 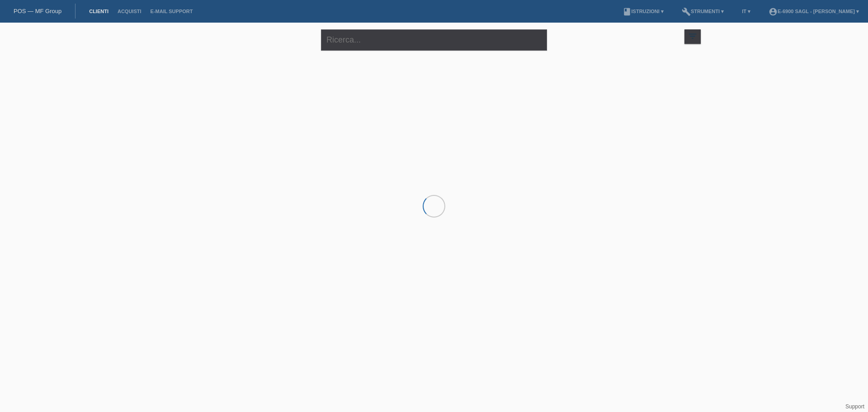 What do you see at coordinates (702, 12) in the screenshot?
I see `a: buildStrumenti ▾` at bounding box center [702, 12].